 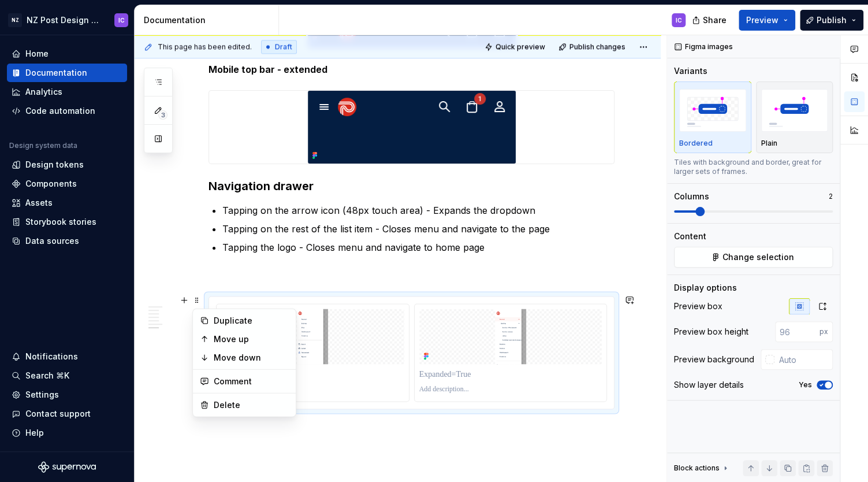 What do you see at coordinates (714, 359) in the screenshot?
I see `div: Preview background` at bounding box center [714, 359].